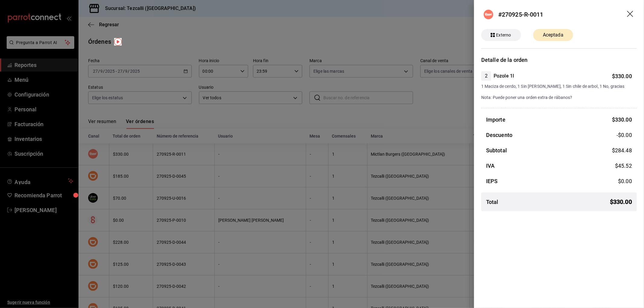 Image resolution: width=644 pixels, height=308 pixels. I want to click on span: Aceptada, so click(553, 35).